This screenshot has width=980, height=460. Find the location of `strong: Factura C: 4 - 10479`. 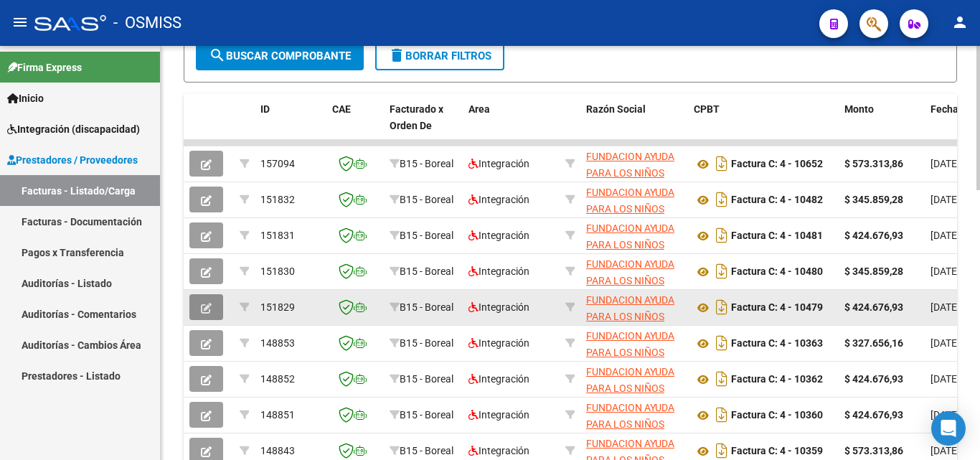

strong: Factura C: 4 - 10479 is located at coordinates (777, 308).